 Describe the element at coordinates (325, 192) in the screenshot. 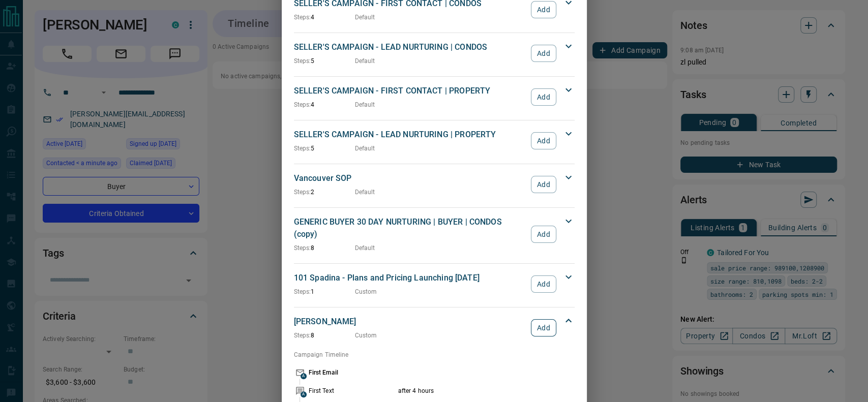

I see `p: 2` at that location.